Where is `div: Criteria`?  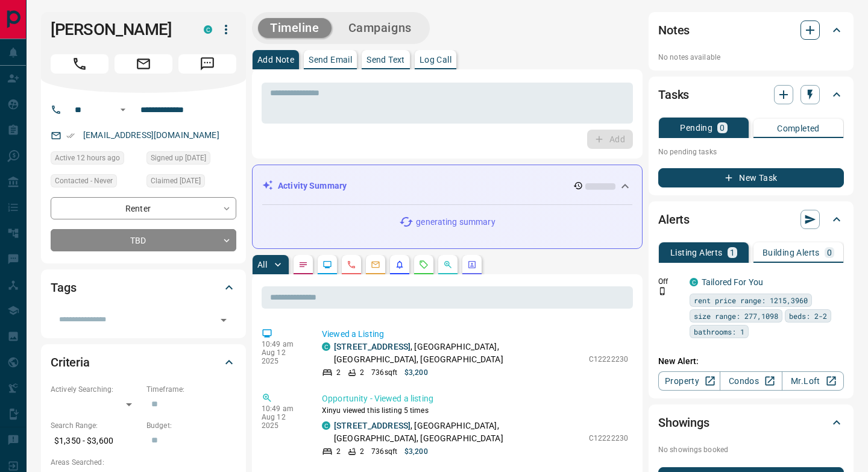
div: Criteria is located at coordinates (144, 363).